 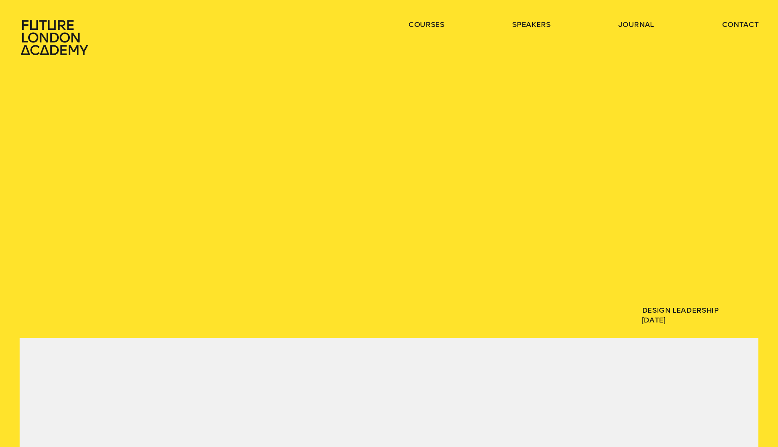 I want to click on a: journal, so click(x=636, y=24).